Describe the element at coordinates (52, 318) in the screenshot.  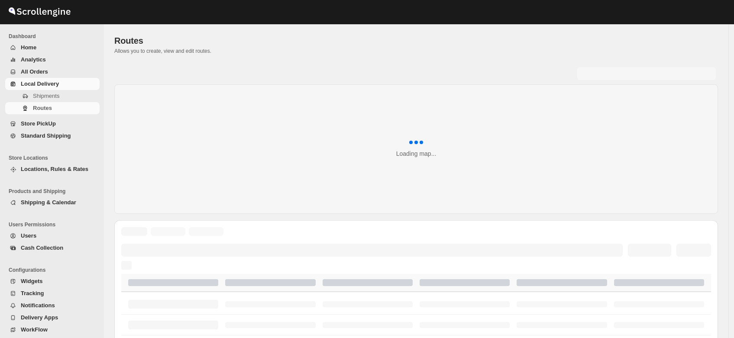
I see `button: Delivery Apps` at that location.